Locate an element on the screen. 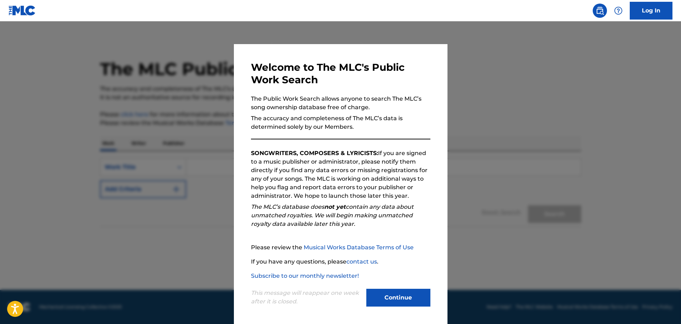 The width and height of the screenshot is (681, 324). h3: Welcome to The MLC's Public Work Search is located at coordinates (340, 74).